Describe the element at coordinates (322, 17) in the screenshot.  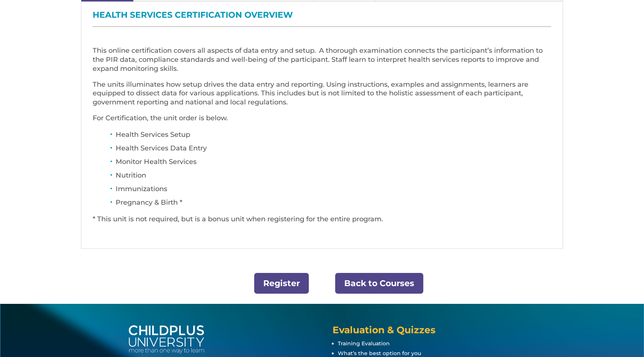
I see `h3: Health Services Certification Overview` at that location.